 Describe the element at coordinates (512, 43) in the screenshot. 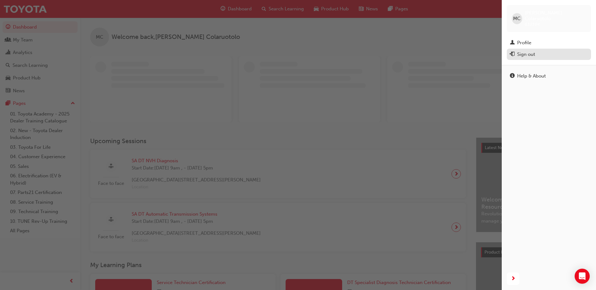

I see `span: man-icon` at that location.